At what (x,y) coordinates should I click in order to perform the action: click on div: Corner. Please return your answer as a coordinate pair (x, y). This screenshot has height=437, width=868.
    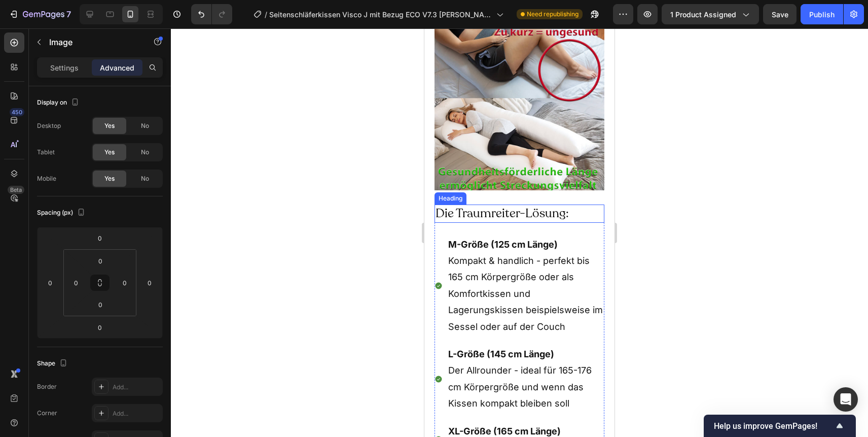
    Looking at the image, I should click on (47, 413).